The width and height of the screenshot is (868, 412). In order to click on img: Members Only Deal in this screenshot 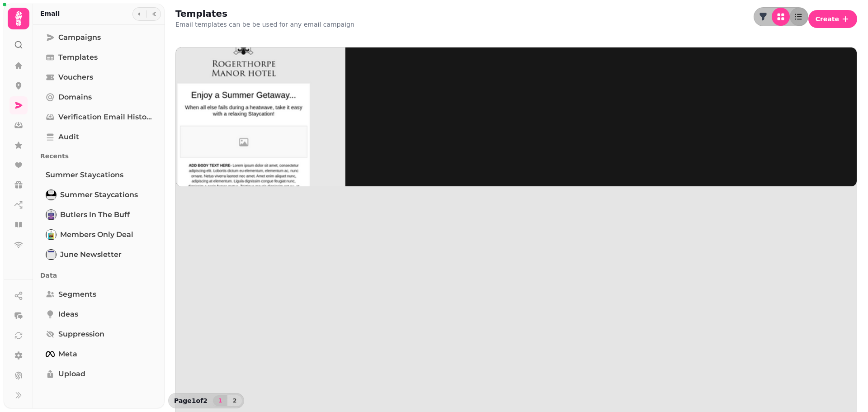, I will do `click(51, 235)`.